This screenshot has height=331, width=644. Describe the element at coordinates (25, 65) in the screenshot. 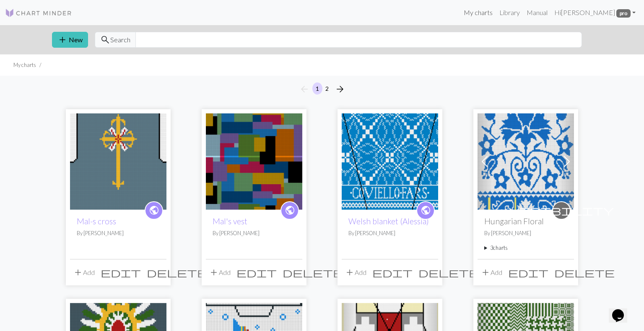

I see `li: My charts` at that location.